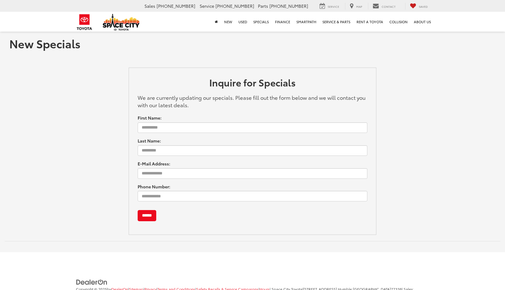  Describe the element at coordinates (150, 6) in the screenshot. I see `span: Sales` at that location.